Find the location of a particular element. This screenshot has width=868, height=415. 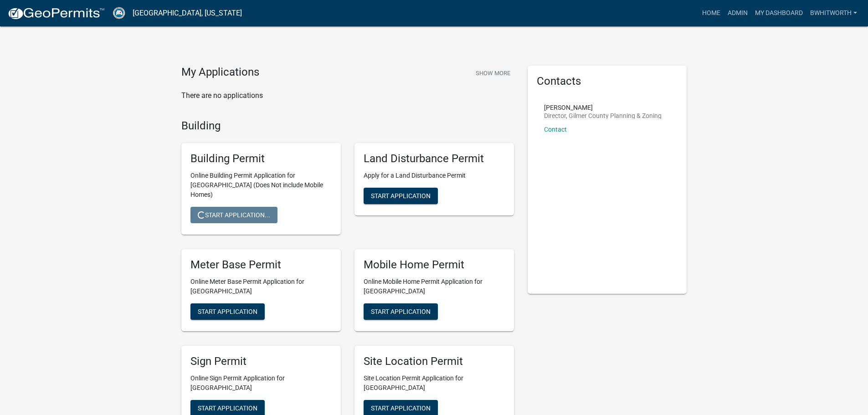

h5: Building Permit is located at coordinates (261, 158).